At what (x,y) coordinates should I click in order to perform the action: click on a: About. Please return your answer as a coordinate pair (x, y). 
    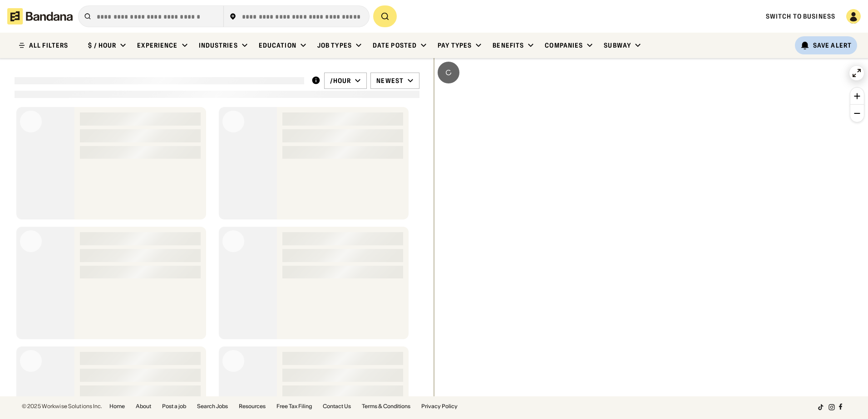
    Looking at the image, I should click on (144, 406).